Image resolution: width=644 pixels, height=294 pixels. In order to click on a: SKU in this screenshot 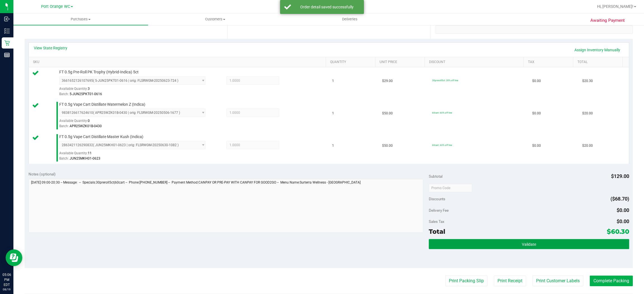, I will do `click(178, 62)`.